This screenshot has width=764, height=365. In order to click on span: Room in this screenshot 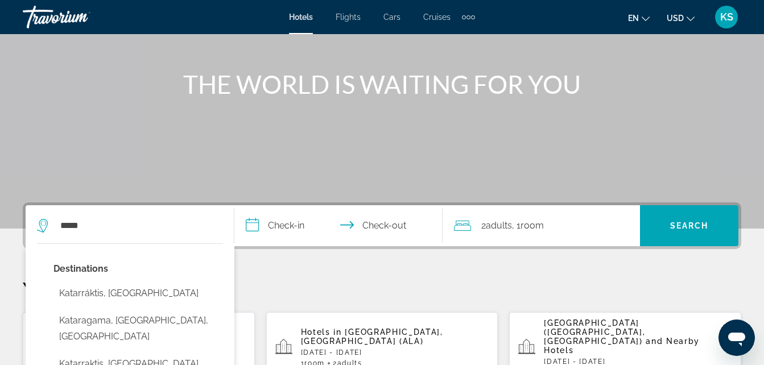, I will do `click(532, 225)`.